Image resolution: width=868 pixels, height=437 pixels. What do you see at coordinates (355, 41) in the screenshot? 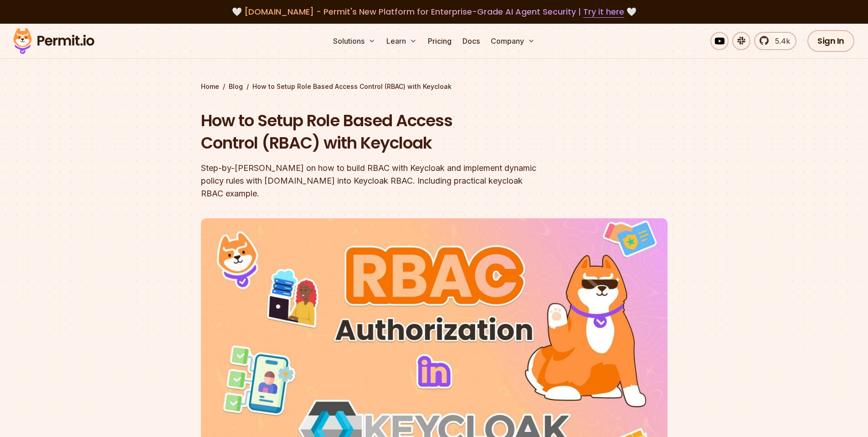
I see `button: Solutions` at bounding box center [355, 41].